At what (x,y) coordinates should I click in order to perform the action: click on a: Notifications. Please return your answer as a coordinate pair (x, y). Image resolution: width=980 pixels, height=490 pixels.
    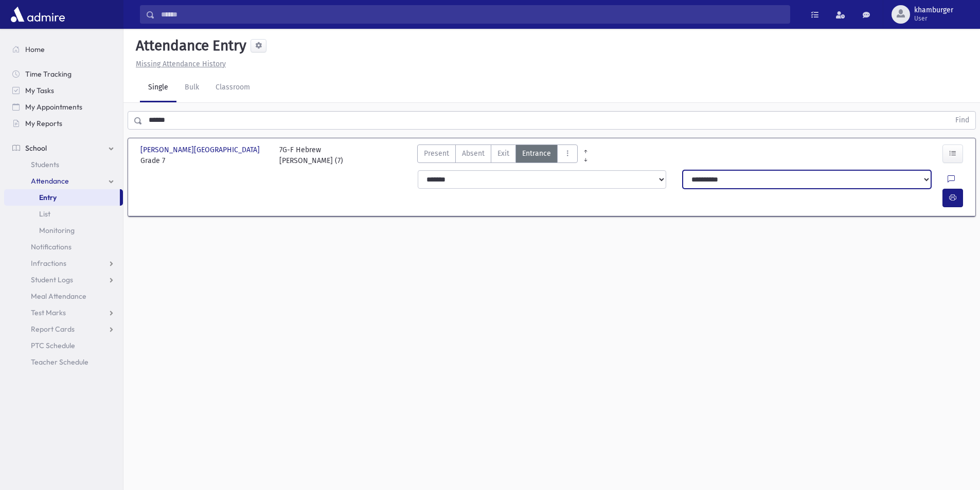
    Looking at the image, I should click on (64, 247).